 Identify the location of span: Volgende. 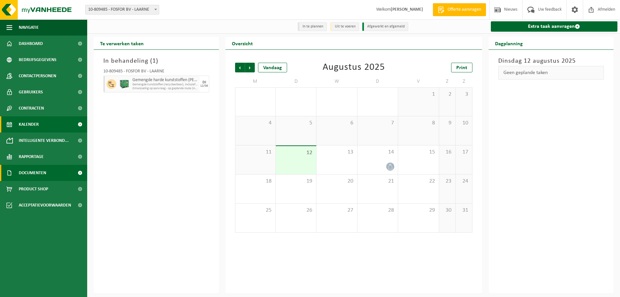
(250, 67).